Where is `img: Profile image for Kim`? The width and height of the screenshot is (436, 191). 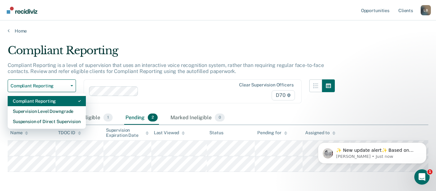
img: Profile image for Kim is located at coordinates (19, 24).